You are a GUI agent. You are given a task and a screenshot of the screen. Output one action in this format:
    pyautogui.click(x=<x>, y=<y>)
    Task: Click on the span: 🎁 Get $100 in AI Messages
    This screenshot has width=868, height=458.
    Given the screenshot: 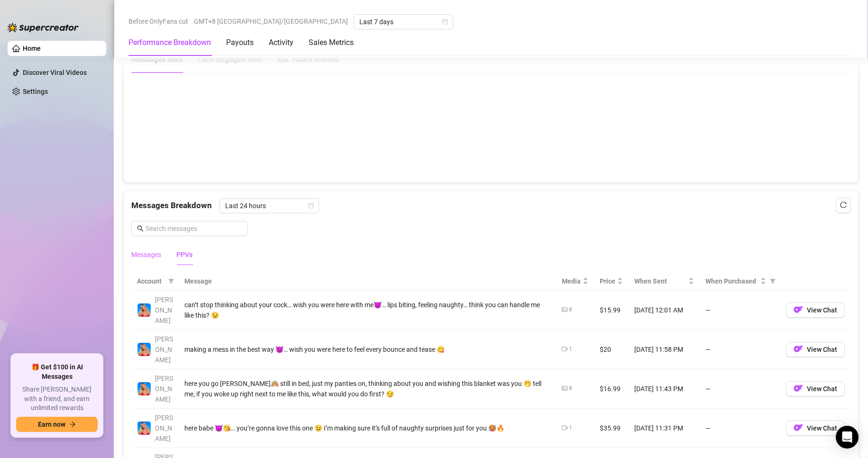 What is the action you would take?
    pyautogui.click(x=57, y=372)
    